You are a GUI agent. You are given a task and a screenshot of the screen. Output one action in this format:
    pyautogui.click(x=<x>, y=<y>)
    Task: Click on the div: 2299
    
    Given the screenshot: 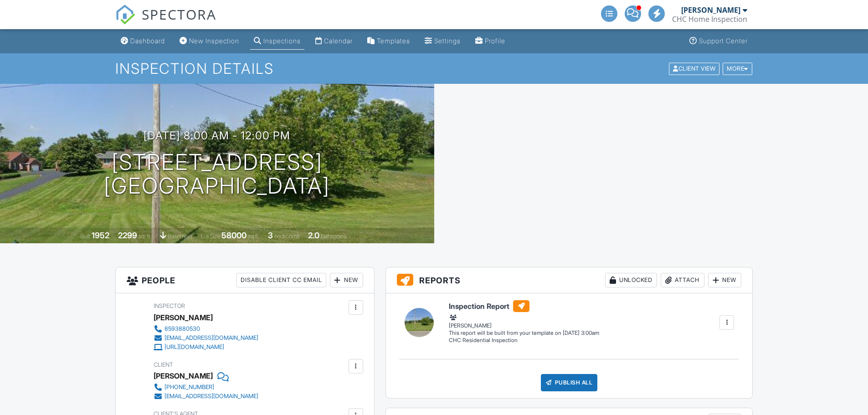 What is the action you would take?
    pyautogui.click(x=127, y=236)
    